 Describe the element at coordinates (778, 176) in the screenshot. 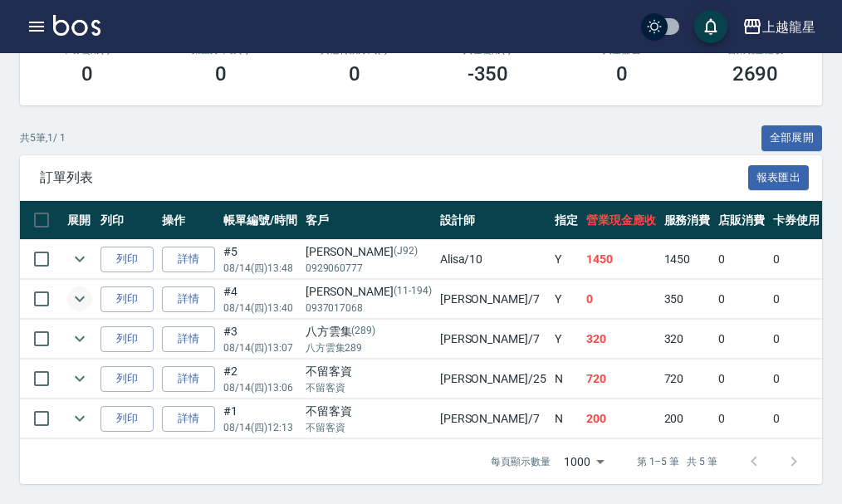

I see `a: 報表匯出` at that location.